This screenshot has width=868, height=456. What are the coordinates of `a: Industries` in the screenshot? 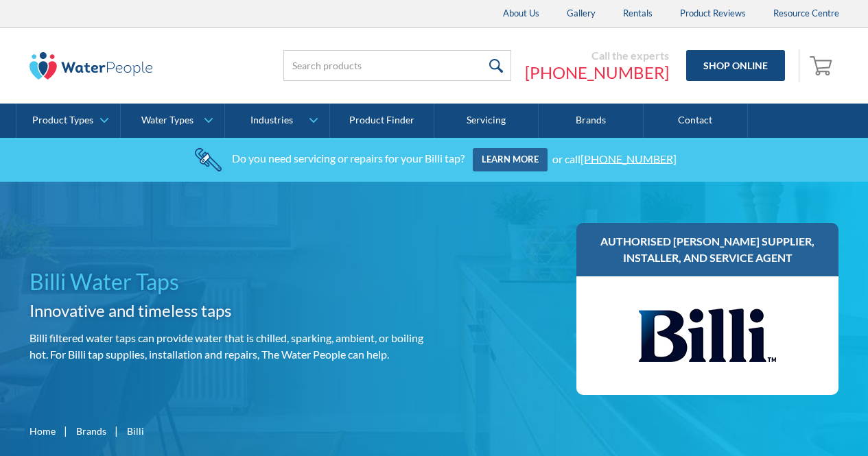 It's located at (277, 120).